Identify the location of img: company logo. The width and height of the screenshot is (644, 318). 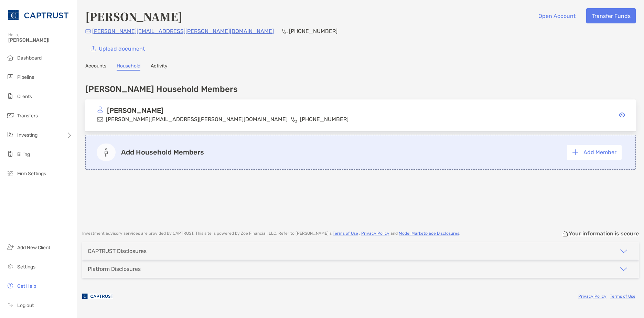
(98, 296).